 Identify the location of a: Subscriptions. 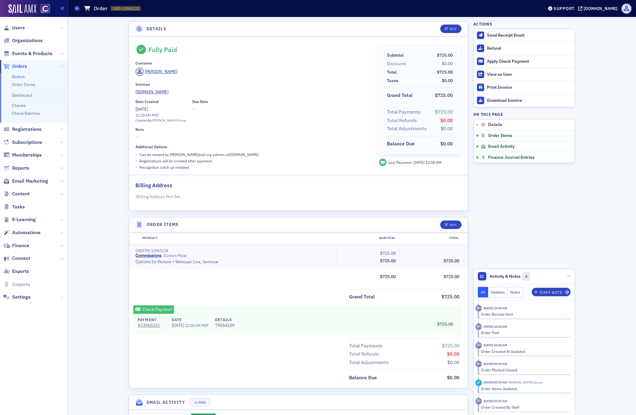
(23, 142).